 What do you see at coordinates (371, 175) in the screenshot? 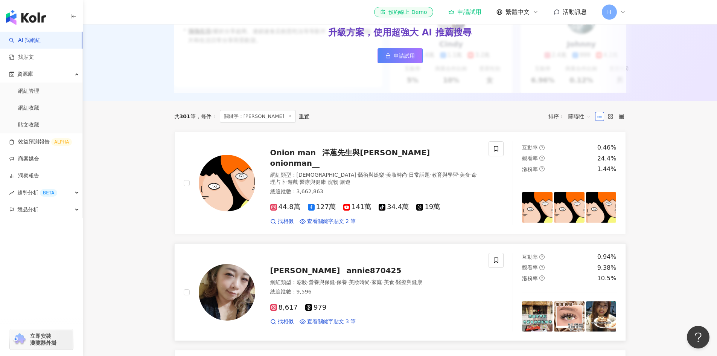
I see `span: 藝術與娛樂` at bounding box center [371, 175].